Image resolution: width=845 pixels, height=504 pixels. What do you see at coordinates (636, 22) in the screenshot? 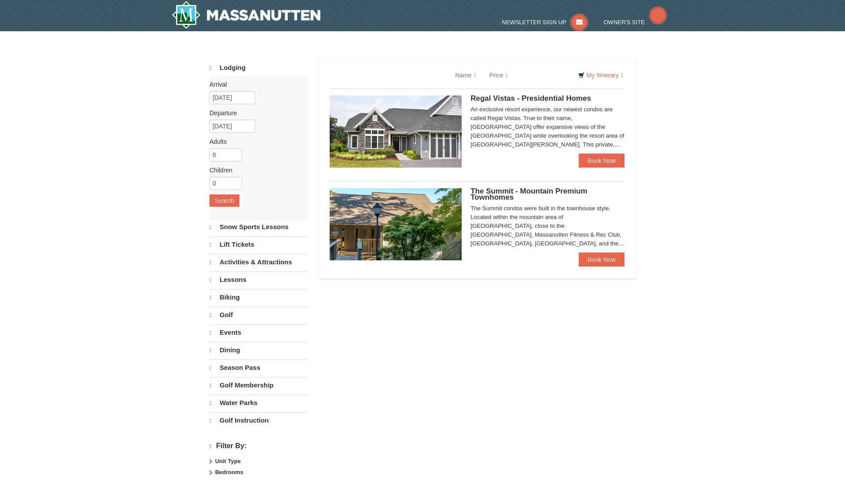
I see `a: Owner's Site` at bounding box center [636, 22].